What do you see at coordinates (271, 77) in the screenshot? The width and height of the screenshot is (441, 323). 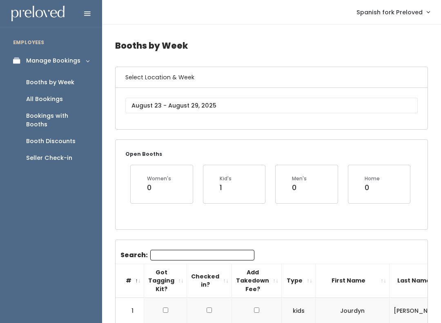 I see `h6: Select Location & Week` at bounding box center [271, 77].